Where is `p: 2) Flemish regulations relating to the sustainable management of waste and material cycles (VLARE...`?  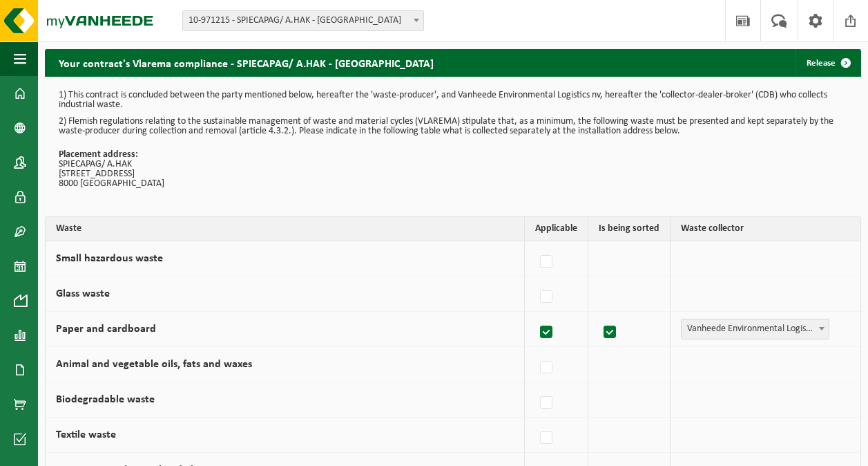 p: 2) Flemish regulations relating to the sustainable management of waste and material cycles (VLARE... is located at coordinates (453, 126).